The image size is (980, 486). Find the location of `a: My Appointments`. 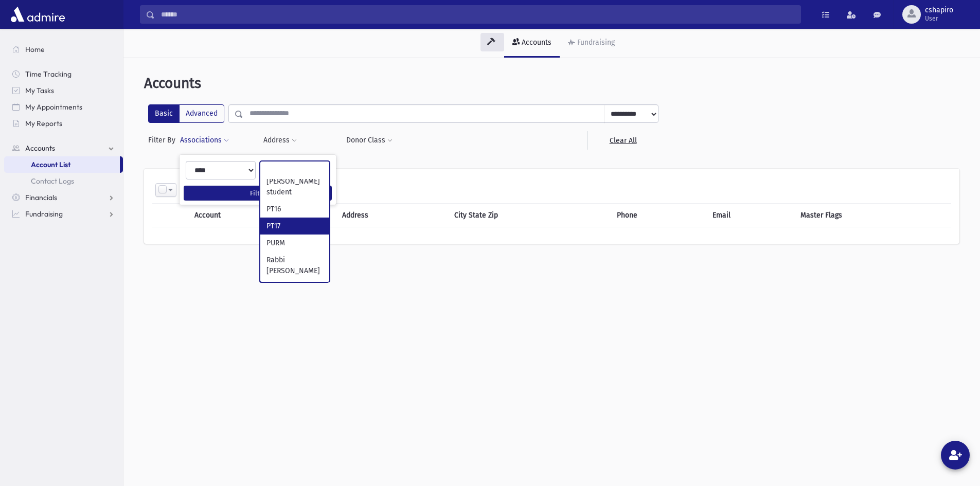

a: My Appointments is located at coordinates (63, 107).